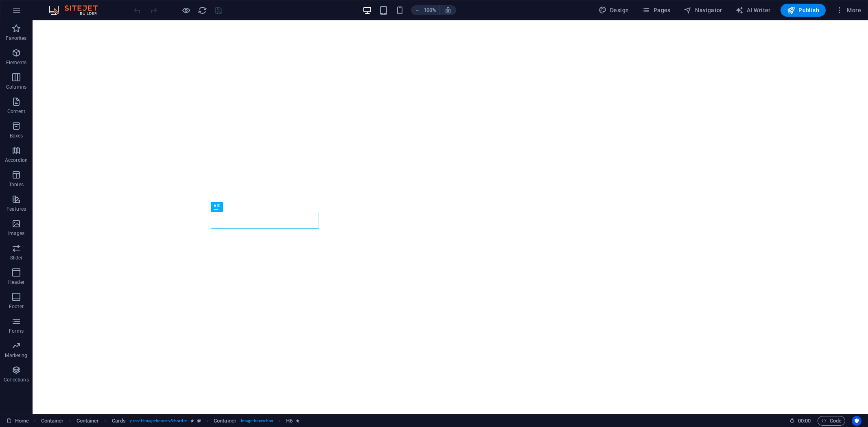 This screenshot has width=868, height=427. What do you see at coordinates (703, 10) in the screenshot?
I see `span: Navigator` at bounding box center [703, 10].